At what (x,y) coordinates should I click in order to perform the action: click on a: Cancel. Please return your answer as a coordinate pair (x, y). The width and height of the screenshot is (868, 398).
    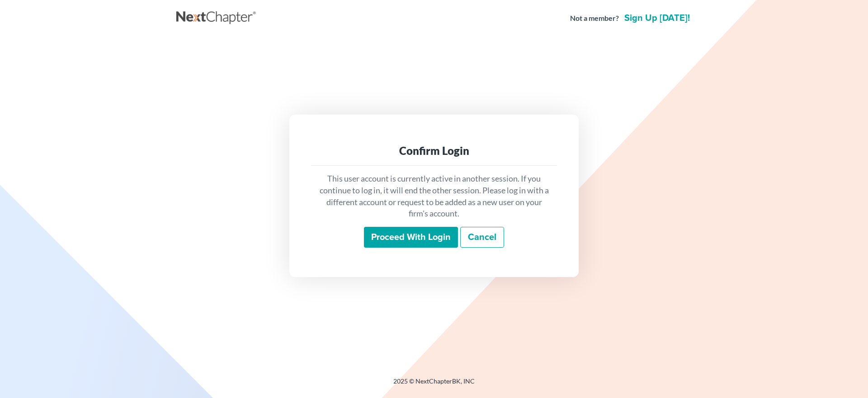
    Looking at the image, I should click on (482, 237).